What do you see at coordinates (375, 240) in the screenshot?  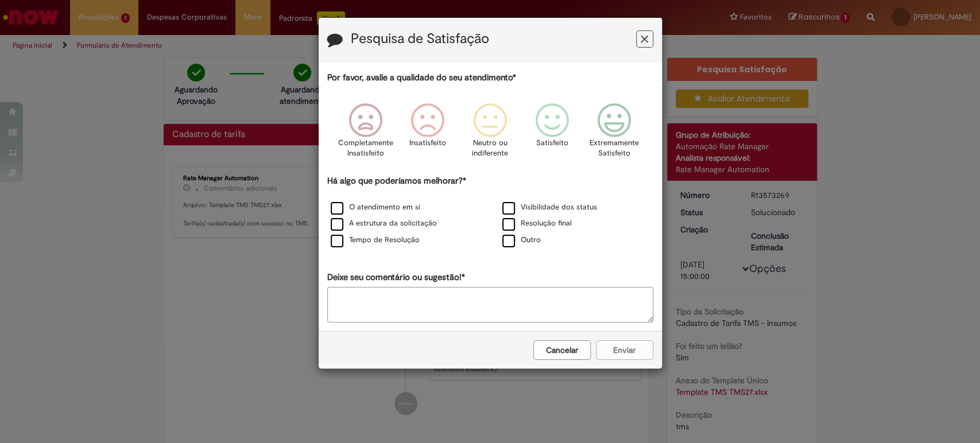 I see `label: Tempo de Resolução` at bounding box center [375, 240].